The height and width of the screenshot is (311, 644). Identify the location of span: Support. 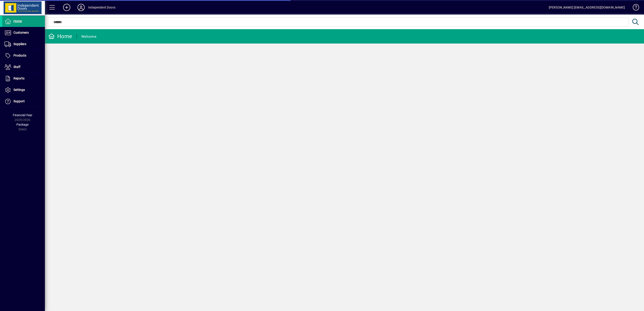
(19, 101).